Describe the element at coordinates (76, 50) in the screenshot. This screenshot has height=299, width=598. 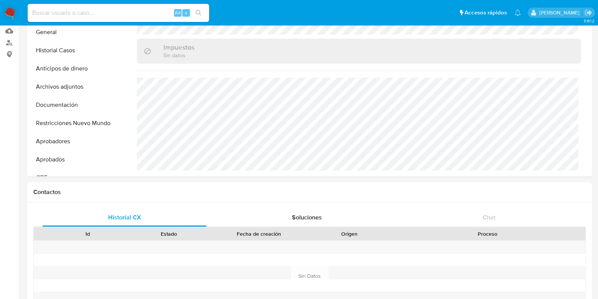
I see `button: Historial Casos` at that location.